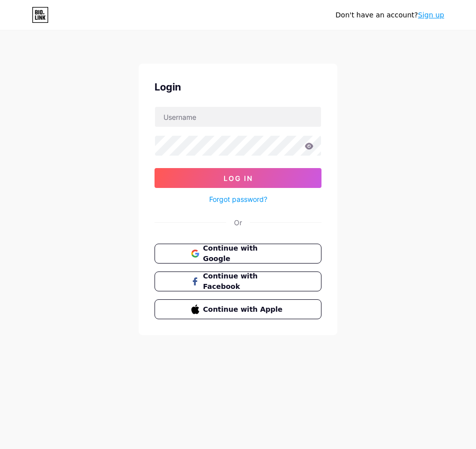 The height and width of the screenshot is (449, 476). Describe the element at coordinates (244, 281) in the screenshot. I see `span: Continue with Facebook` at that location.